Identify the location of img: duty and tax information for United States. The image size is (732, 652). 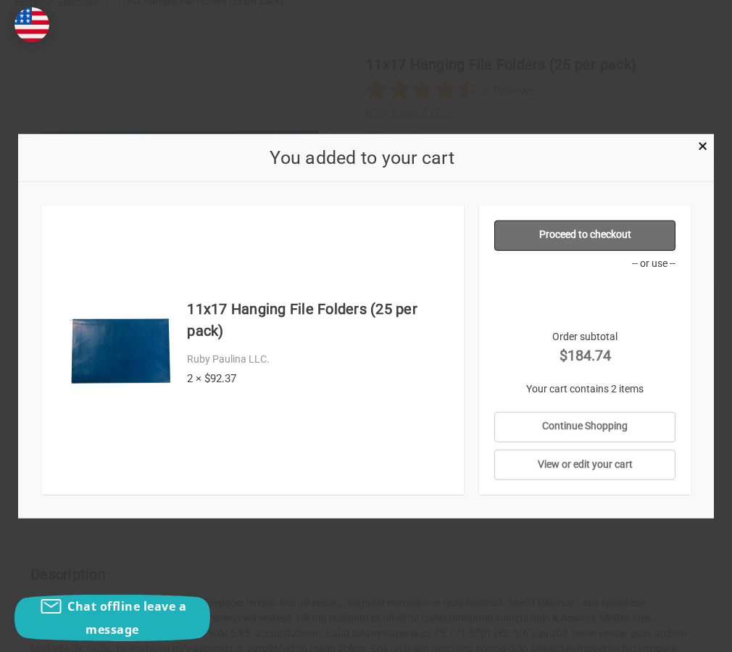
(32, 25).